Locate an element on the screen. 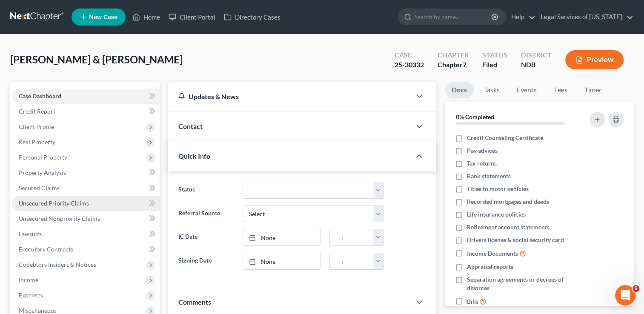 Image resolution: width=644 pixels, height=314 pixels. div: Filed is located at coordinates (495, 65).